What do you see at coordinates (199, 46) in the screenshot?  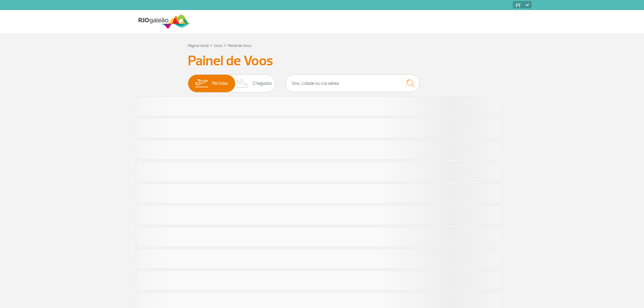 I see `a: Página Inicial` at bounding box center [199, 46].